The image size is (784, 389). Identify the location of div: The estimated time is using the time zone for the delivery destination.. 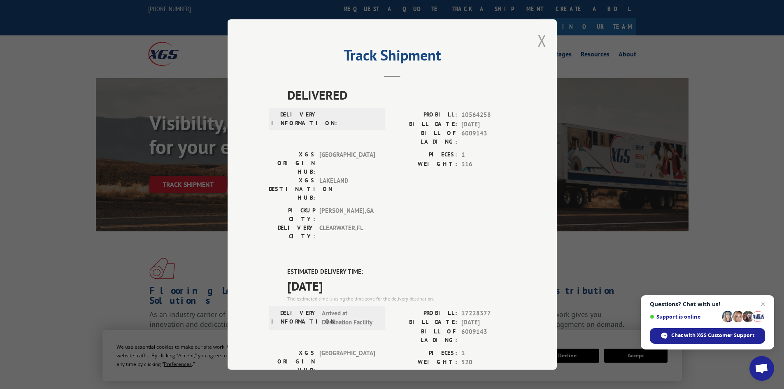
(401, 299).